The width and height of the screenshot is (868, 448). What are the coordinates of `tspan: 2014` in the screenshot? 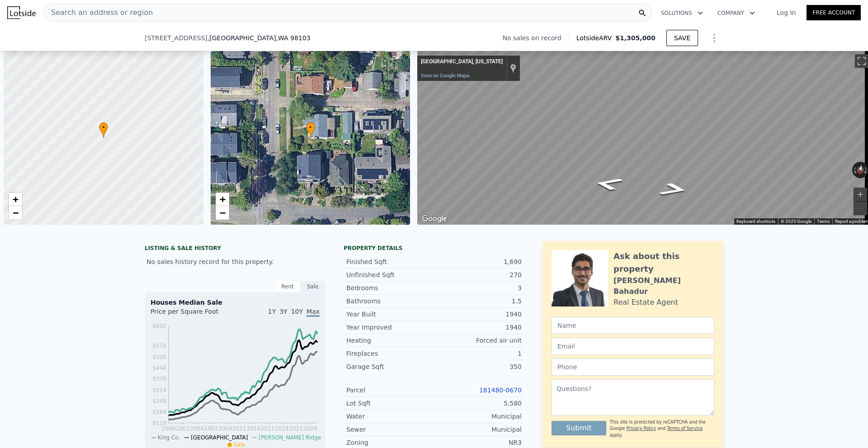 It's located at (253, 428).